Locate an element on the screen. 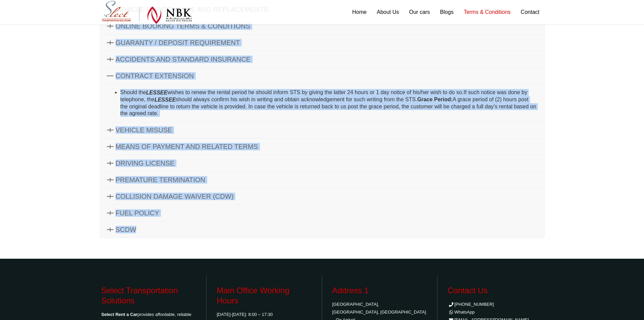  a: CONTRACT EXTENSION is located at coordinates (322, 76).